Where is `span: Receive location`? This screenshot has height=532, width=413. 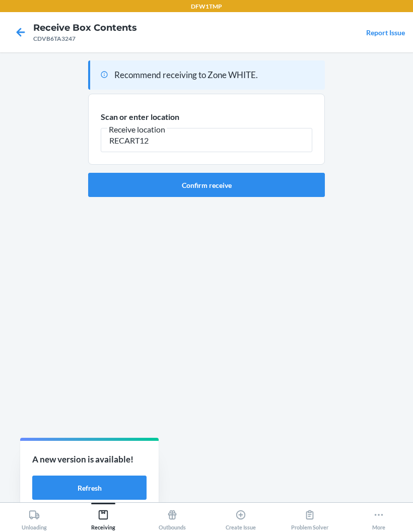
span: Receive location is located at coordinates (137, 129).